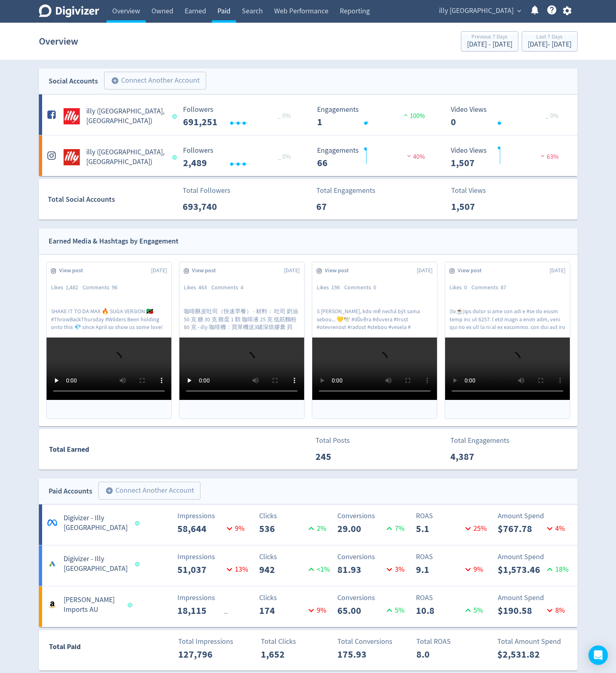 The image size is (616, 673). Describe the element at coordinates (206, 191) in the screenshot. I see `p: Total Followers` at that location.